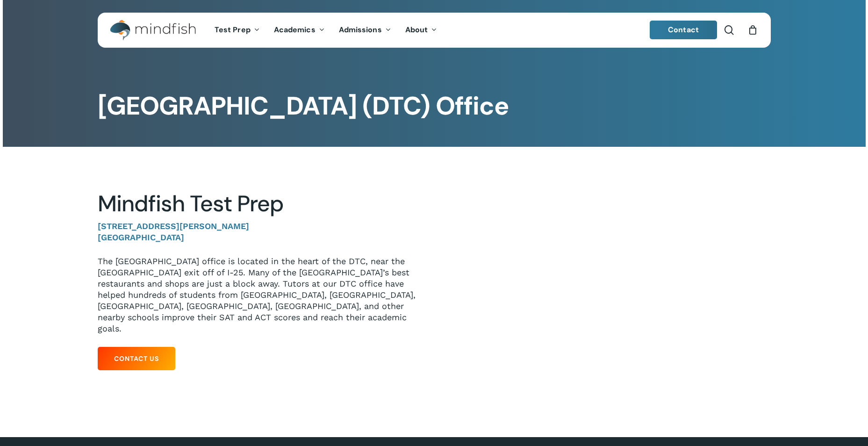 This screenshot has width=868, height=446. What do you see at coordinates (259, 204) in the screenshot?
I see `h2: Mindfish Test Prep` at bounding box center [259, 204].